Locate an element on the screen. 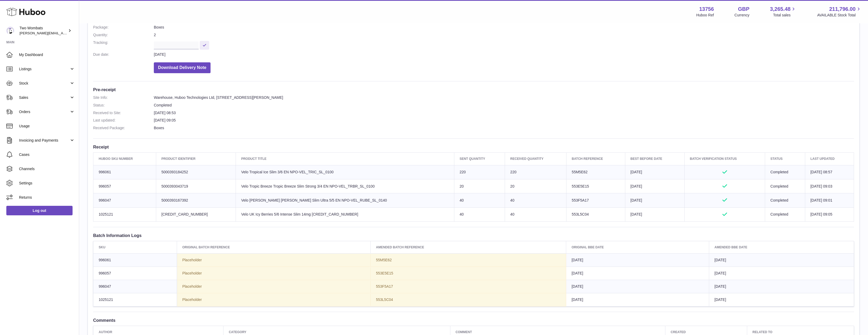 The height and width of the screenshot is (335, 868). strong: 13756 is located at coordinates (707, 9).